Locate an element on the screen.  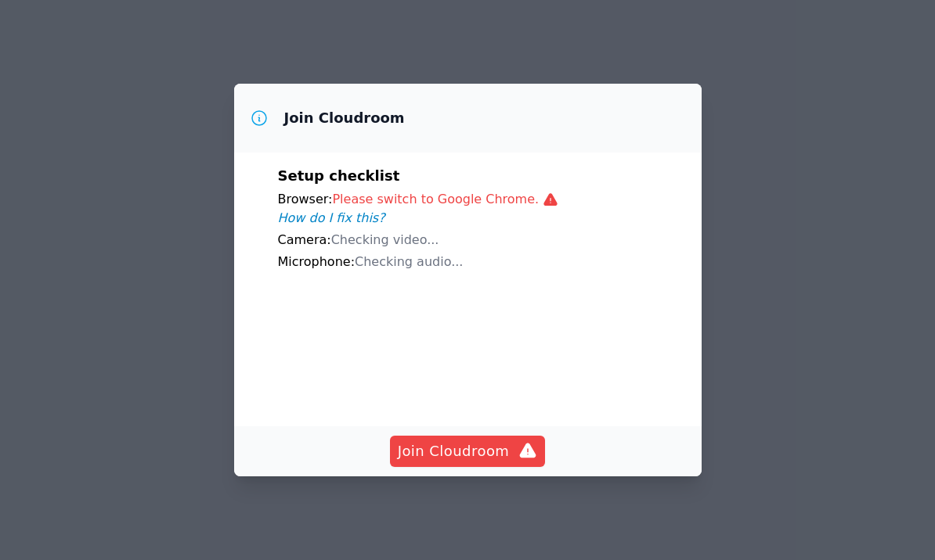
button: Join Cloudroom is located at coordinates (468, 451).